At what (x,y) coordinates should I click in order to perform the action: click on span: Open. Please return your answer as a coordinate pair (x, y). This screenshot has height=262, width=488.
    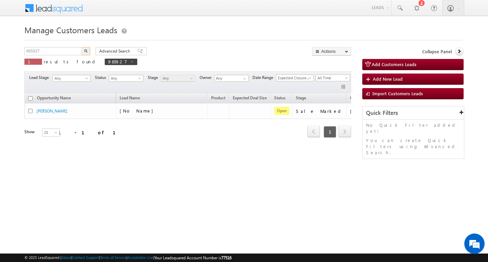
    Looking at the image, I should click on (281, 111).